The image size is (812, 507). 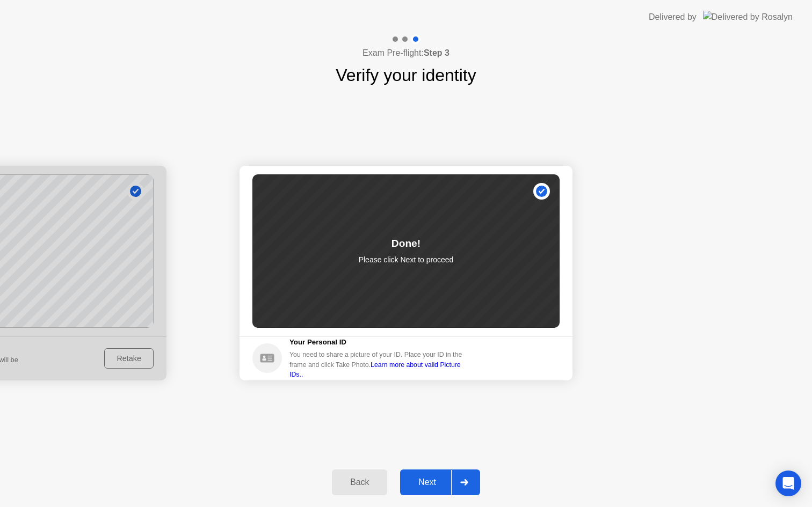 I want to click on div: You need to share a picture of your ID. Place your ID in the frame and click Take Photo., so click(x=379, y=364).